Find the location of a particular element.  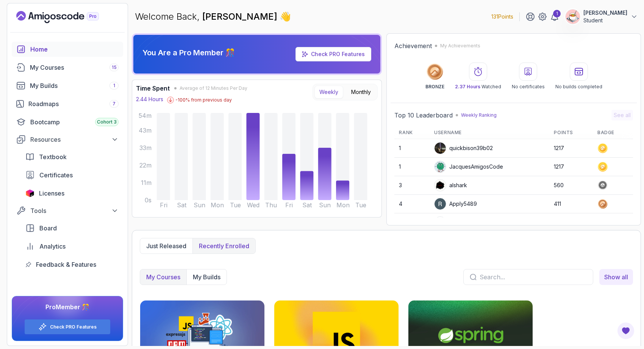

tspan: Fri is located at coordinates (164, 205).